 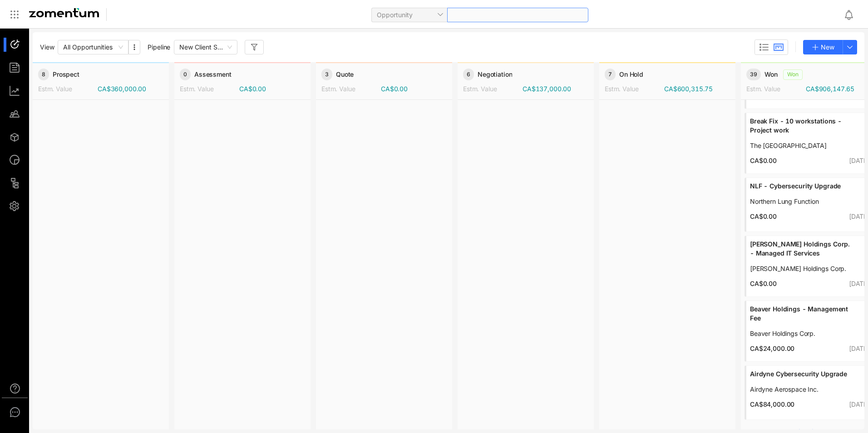 What do you see at coordinates (754, 75) in the screenshot?
I see `span: 39` at bounding box center [754, 75].